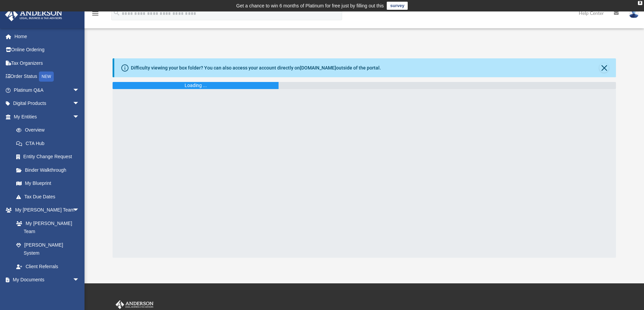 Image resolution: width=644 pixels, height=310 pixels. Describe the element at coordinates (46, 293) in the screenshot. I see `a: Box` at that location.